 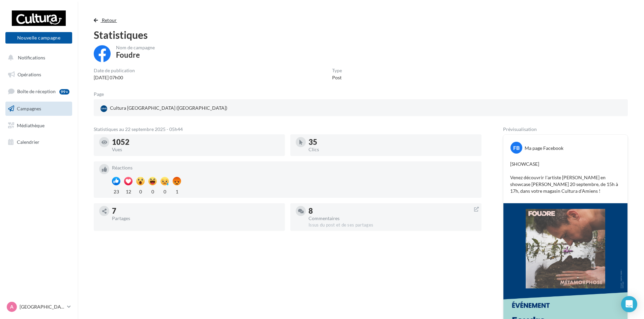 I want to click on div: Vues, so click(x=196, y=149).